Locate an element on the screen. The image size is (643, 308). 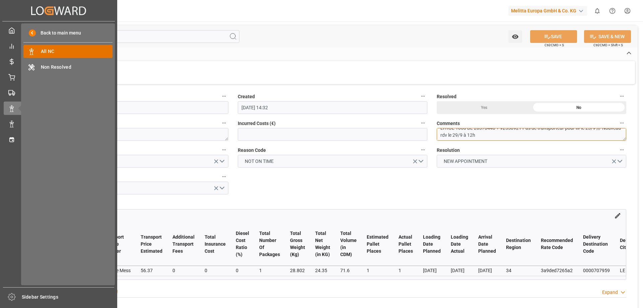
div: 24.35 is located at coordinates (323, 270).